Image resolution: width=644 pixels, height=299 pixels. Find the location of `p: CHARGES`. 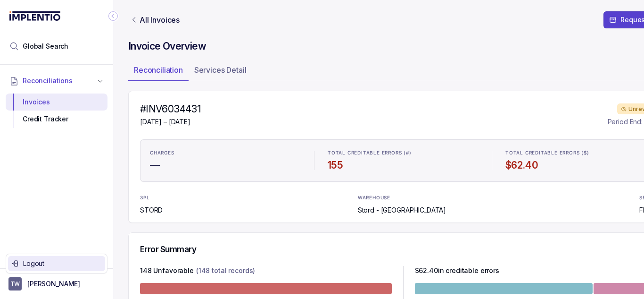

p: CHARGES is located at coordinates (162, 153).